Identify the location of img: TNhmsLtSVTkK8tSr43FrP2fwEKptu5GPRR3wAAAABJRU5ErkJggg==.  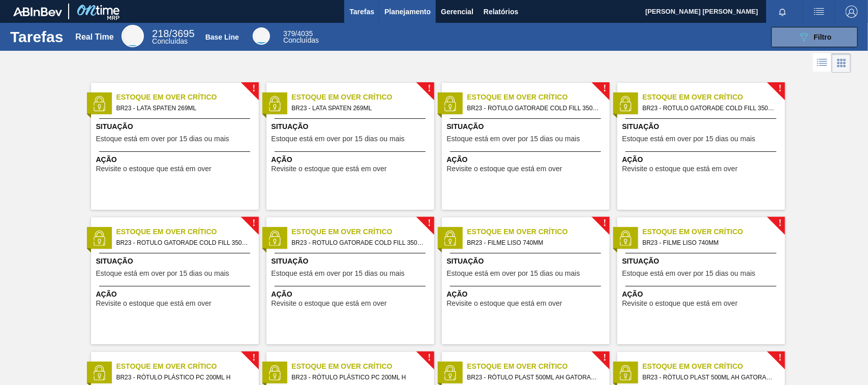
(37, 11).